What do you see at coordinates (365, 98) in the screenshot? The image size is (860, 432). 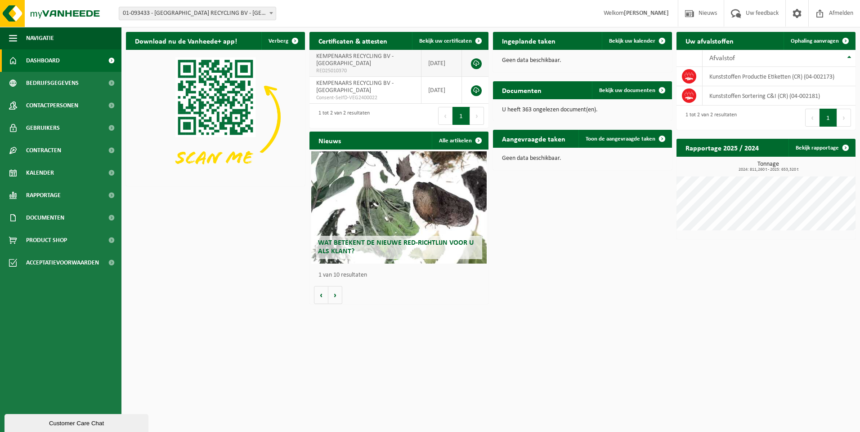 I see `span: Consent-SelfD-VEG2400022` at bounding box center [365, 98].